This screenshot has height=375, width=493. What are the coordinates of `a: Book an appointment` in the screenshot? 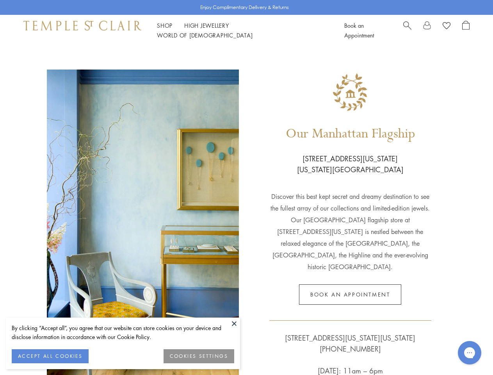 It's located at (350, 294).